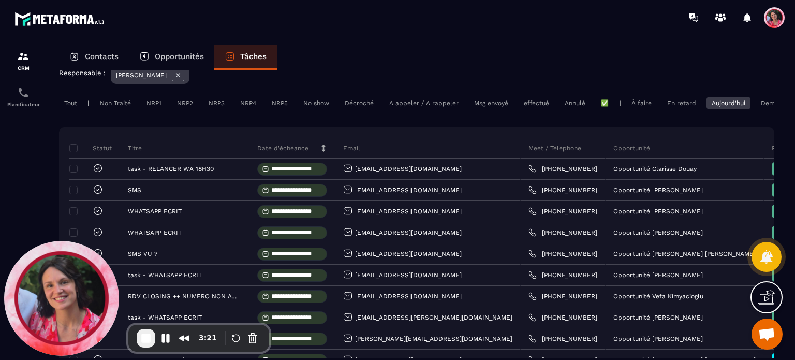 This screenshot has width=795, height=360. I want to click on img: formation, so click(23, 56).